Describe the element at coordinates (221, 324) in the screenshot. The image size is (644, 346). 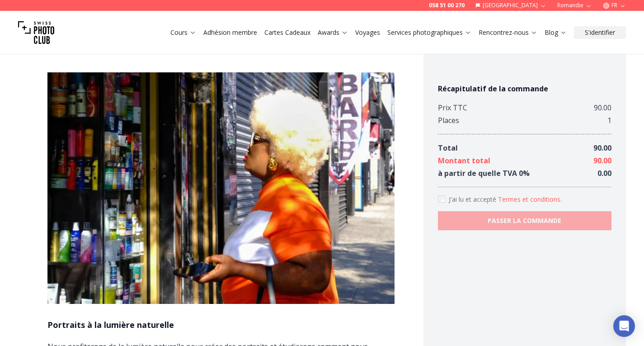
I see `h1: Portraits à la lumière naturelle` at that location.